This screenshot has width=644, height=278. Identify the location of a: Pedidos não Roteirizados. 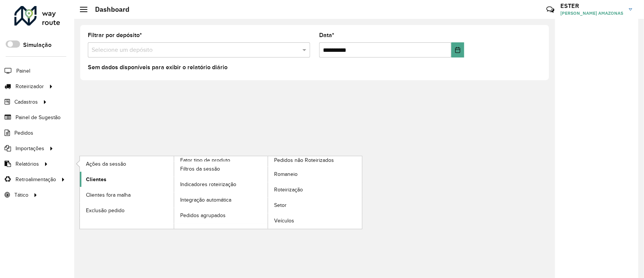
(268, 192).